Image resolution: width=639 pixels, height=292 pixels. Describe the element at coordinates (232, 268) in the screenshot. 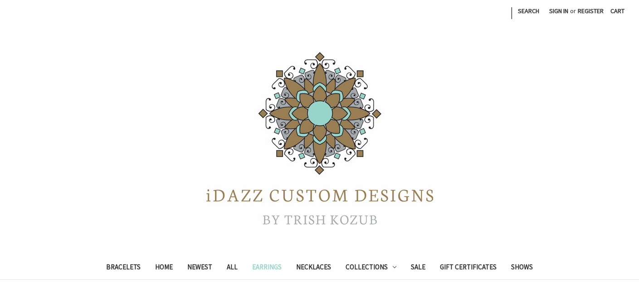

I see `a: All` at that location.